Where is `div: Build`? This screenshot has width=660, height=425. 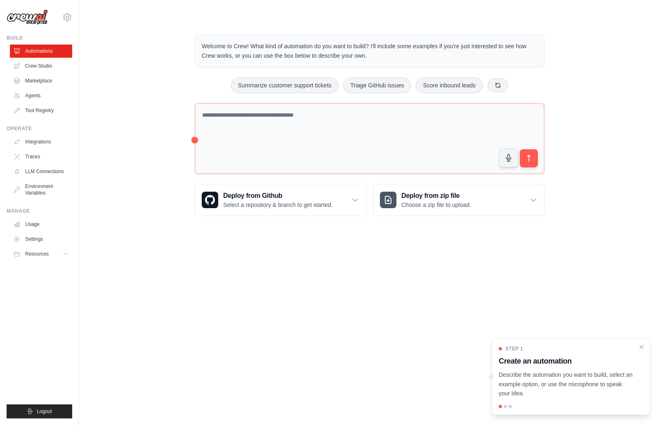 div: Build is located at coordinates (39, 38).